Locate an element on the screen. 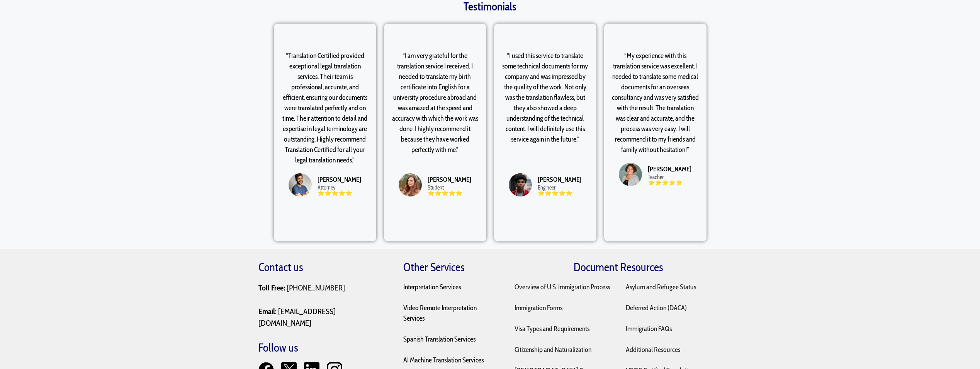  a: Additional Resources is located at coordinates (653, 349).